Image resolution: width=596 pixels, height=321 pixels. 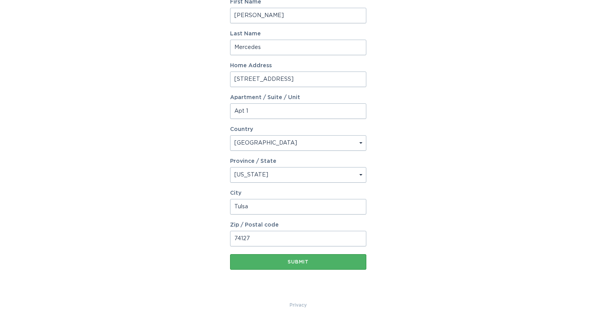 What do you see at coordinates (298, 34) in the screenshot?
I see `label: Last Name` at bounding box center [298, 34].